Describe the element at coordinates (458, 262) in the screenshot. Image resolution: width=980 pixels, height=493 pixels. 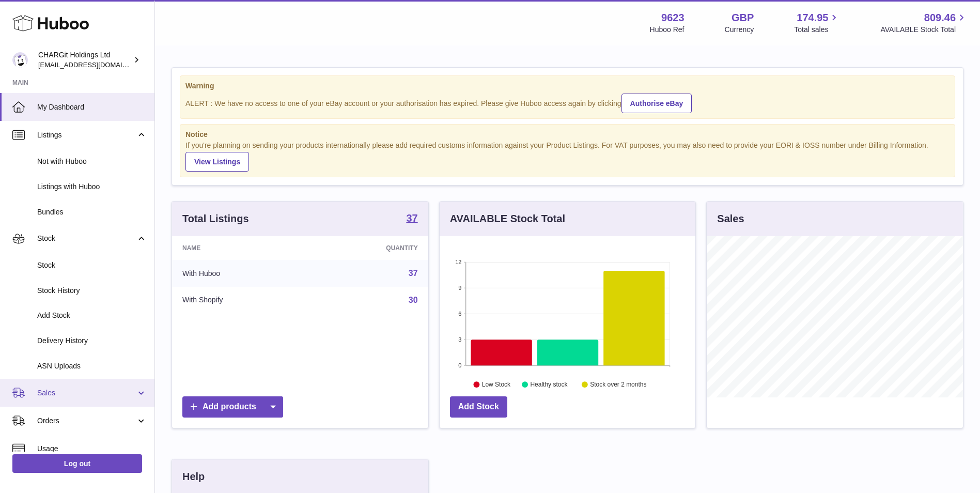
I see `text: 12` at that location.